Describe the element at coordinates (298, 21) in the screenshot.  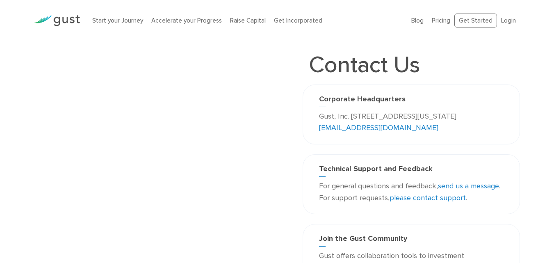
I see `a: Get Incorporated` at that location.